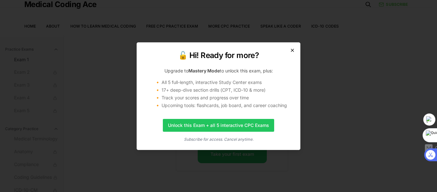  What do you see at coordinates (224, 98) in the screenshot?
I see `li: 🔸 Track your scores and progress over time` at bounding box center [224, 98].